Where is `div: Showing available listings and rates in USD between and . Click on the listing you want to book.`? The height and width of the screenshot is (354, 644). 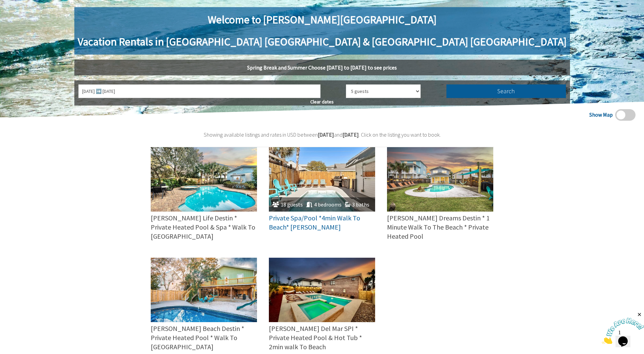 div: Showing available listings and rates in USD between and . Click on the listing you want to book. is located at coordinates (322, 134).